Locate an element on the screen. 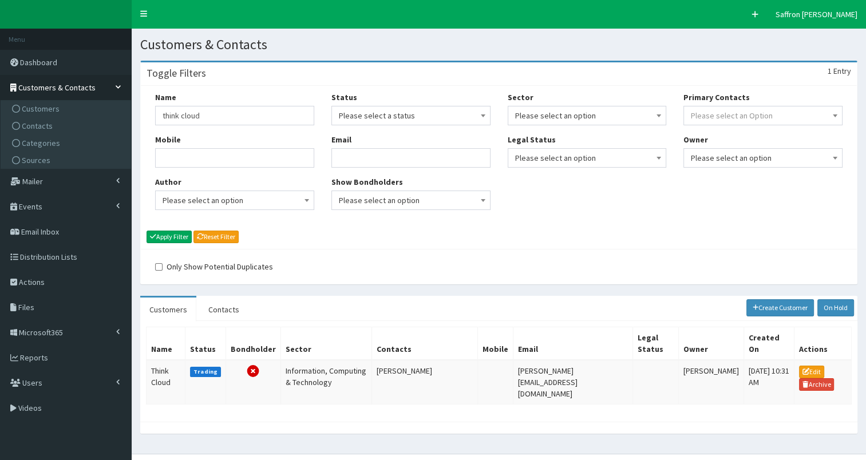 Image resolution: width=866 pixels, height=460 pixels. span: Customers & Contacts is located at coordinates (57, 88).